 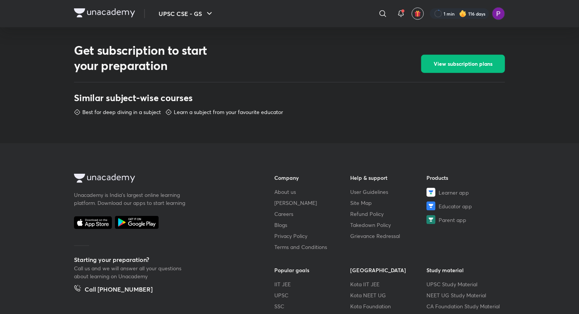 I want to click on h5: Starting your preparation?, so click(x=162, y=259).